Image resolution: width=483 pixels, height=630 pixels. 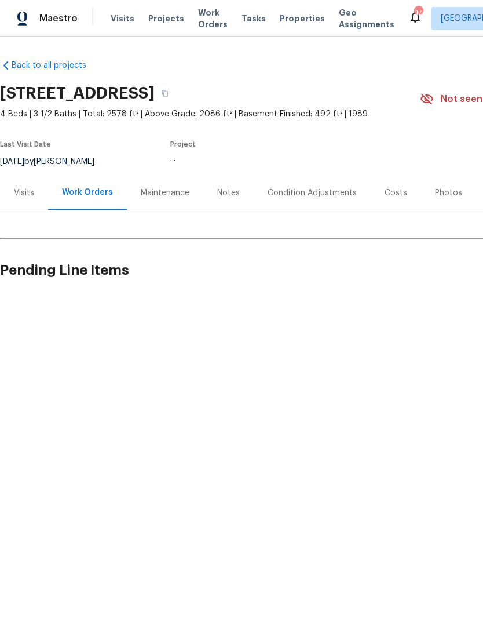 I want to click on span: Tasks, so click(x=254, y=19).